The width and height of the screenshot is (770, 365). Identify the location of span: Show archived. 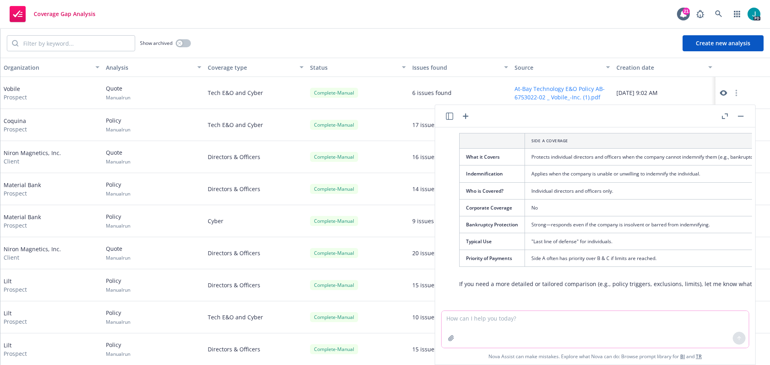
(156, 43).